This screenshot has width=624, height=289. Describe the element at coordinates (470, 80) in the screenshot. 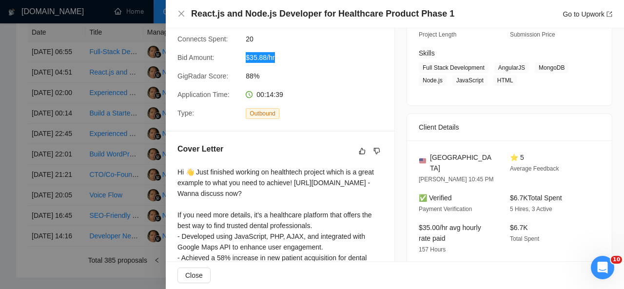

I see `span: JavaScript` at that location.